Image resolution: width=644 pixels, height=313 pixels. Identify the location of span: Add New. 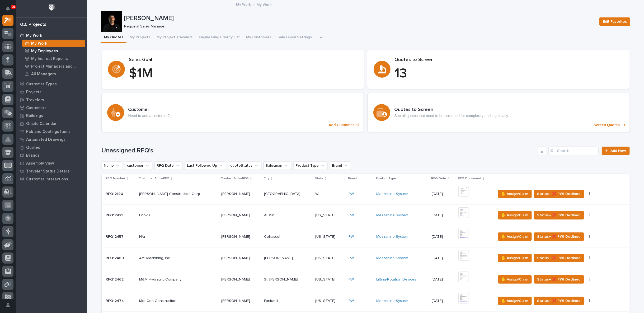
(618, 151).